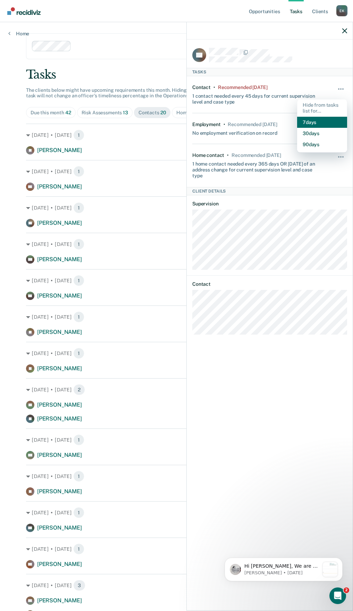 This screenshot has width=353, height=611. Describe the element at coordinates (68, 113) in the screenshot. I see `span: 42` at that location.